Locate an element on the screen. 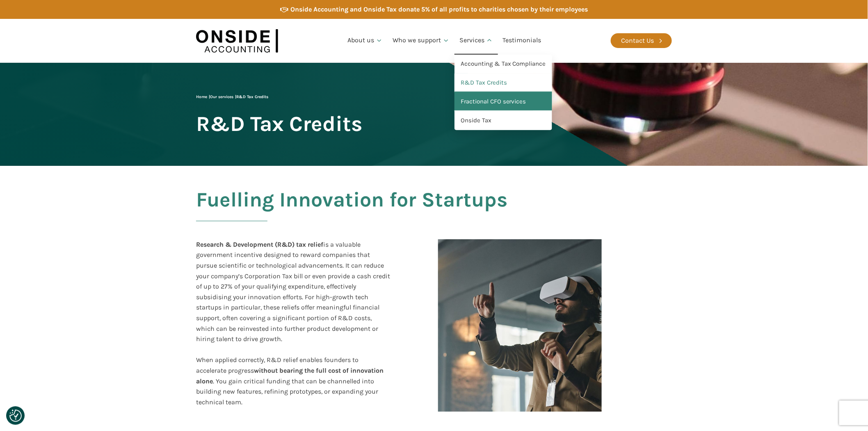  b: tax relief is located at coordinates (309, 244).